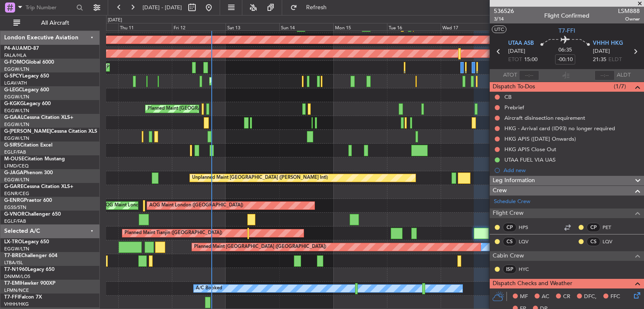 The height and width of the screenshot is (309, 644). What do you see at coordinates (26, 76) in the screenshot?
I see `a: G-SPCYLegacy 650` at bounding box center [26, 76].